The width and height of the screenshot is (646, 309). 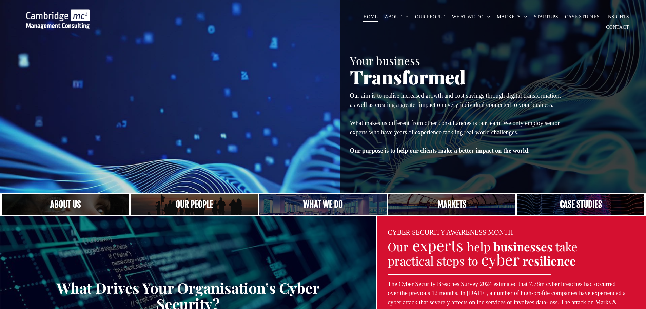 What do you see at coordinates (370, 17) in the screenshot?
I see `a: HOME` at bounding box center [370, 17].